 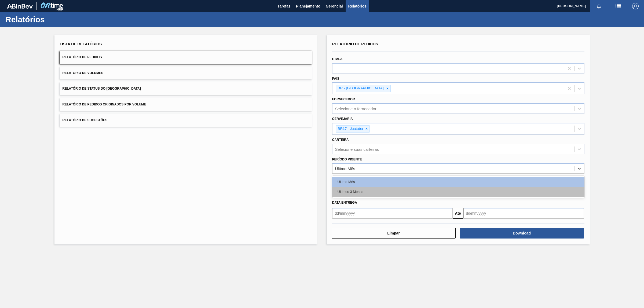 What do you see at coordinates (186, 120) in the screenshot?
I see `button: Relatório de Sugestões` at bounding box center [186, 120].